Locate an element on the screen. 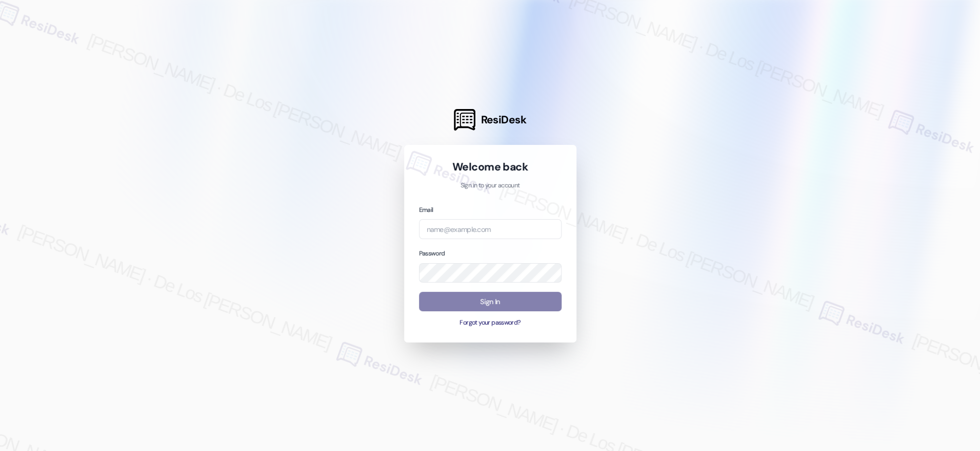  button: Sign In is located at coordinates (490, 302).